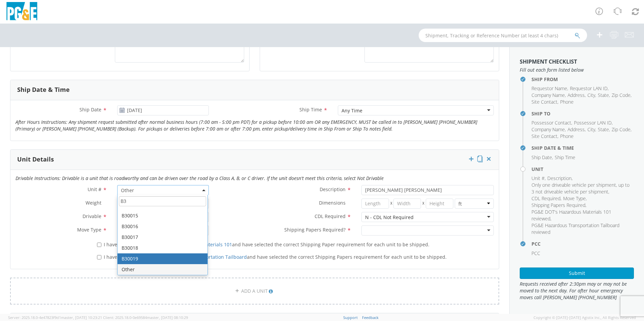  What do you see at coordinates (375, 204) in the screenshot?
I see `input: Length` at bounding box center [375, 204].